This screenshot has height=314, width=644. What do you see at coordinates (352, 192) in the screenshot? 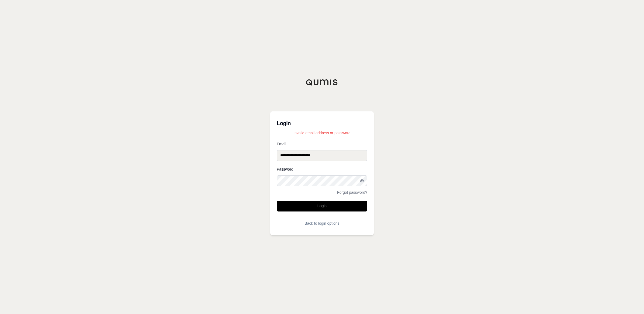
I see `a: Forgot password?` at bounding box center [352, 192].